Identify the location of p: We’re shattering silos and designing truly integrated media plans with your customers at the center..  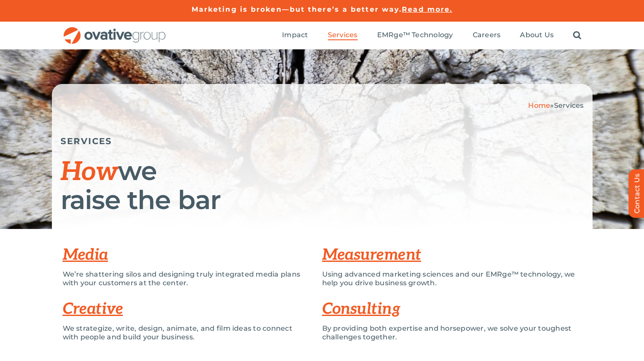
(186, 279).